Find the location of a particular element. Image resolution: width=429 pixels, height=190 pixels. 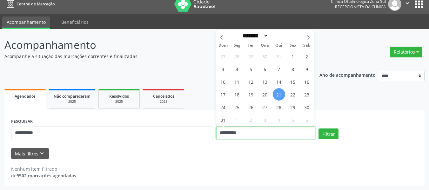

label: PESQUISAR is located at coordinates (22, 122).